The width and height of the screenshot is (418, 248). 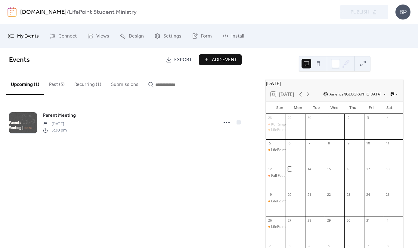 What do you see at coordinates (368, 220) in the screenshot?
I see `div: 31` at bounding box center [368, 220].